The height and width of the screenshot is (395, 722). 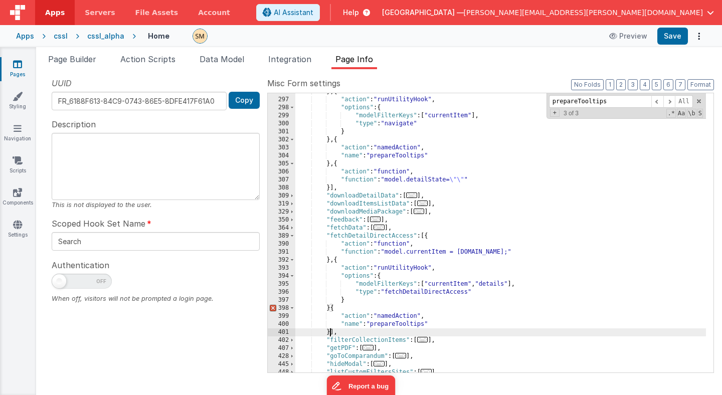 What do you see at coordinates (288, 13) in the screenshot?
I see `button: AI Assistant` at bounding box center [288, 13].